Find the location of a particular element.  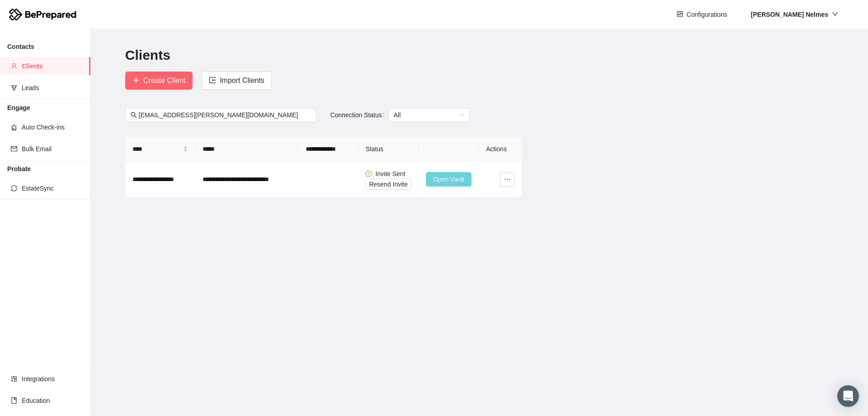

span: import is located at coordinates (213, 80).